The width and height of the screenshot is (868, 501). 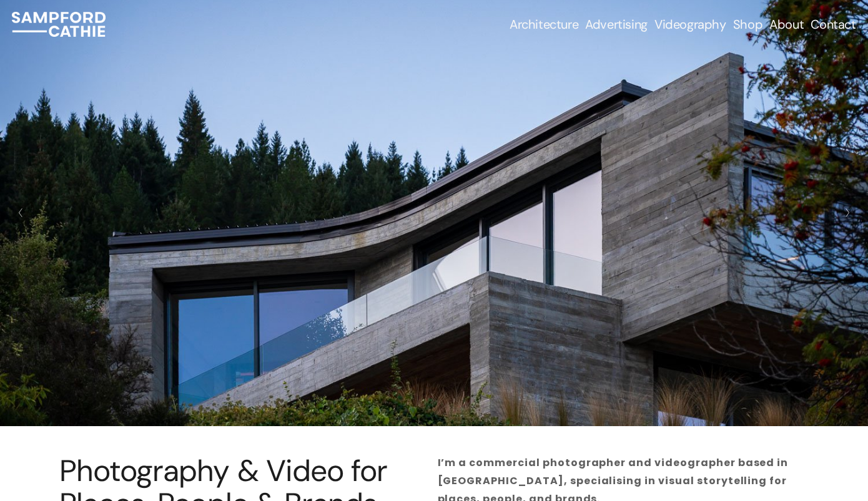 What do you see at coordinates (747, 24) in the screenshot?
I see `a: Shop` at bounding box center [747, 24].